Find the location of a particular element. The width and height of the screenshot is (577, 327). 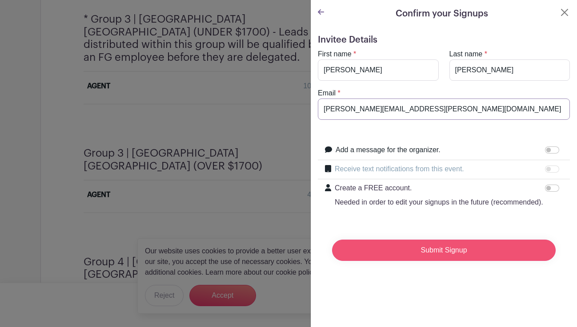

label: First name is located at coordinates (334, 54).